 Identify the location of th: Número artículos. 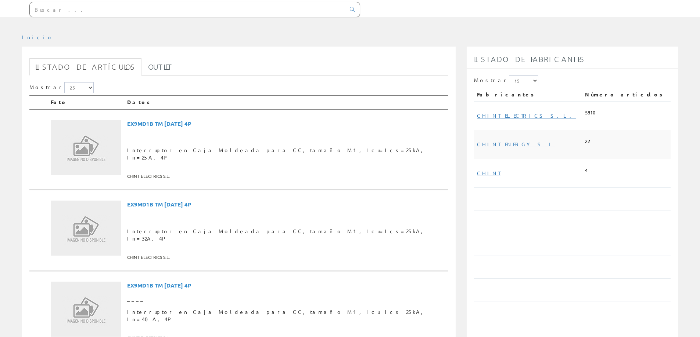
(626, 95).